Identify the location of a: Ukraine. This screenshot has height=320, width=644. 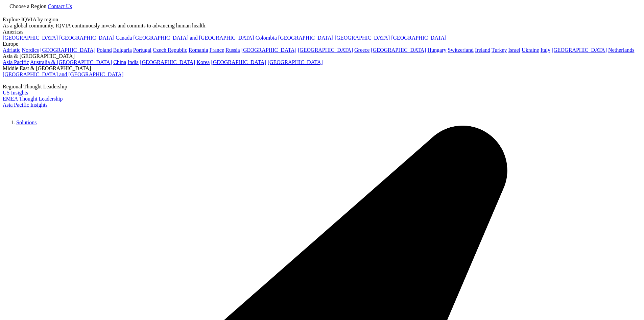
(531, 50).